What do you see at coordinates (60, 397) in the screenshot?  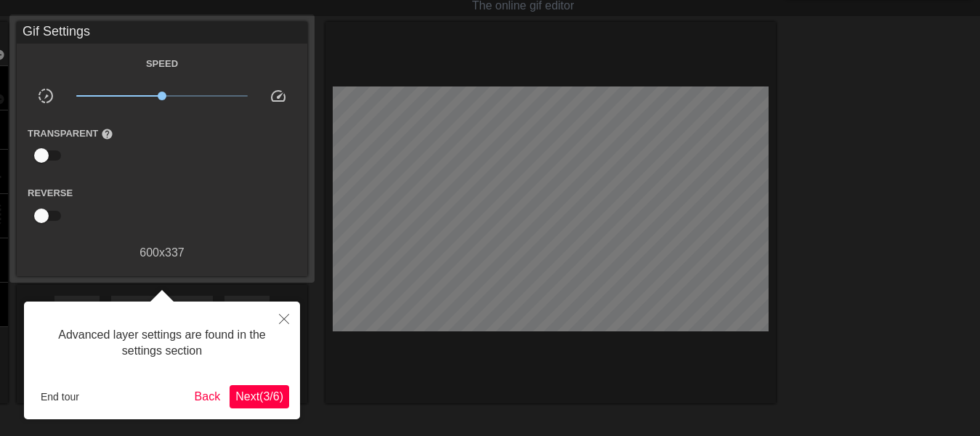 I see `button: End tour` at bounding box center [60, 397].